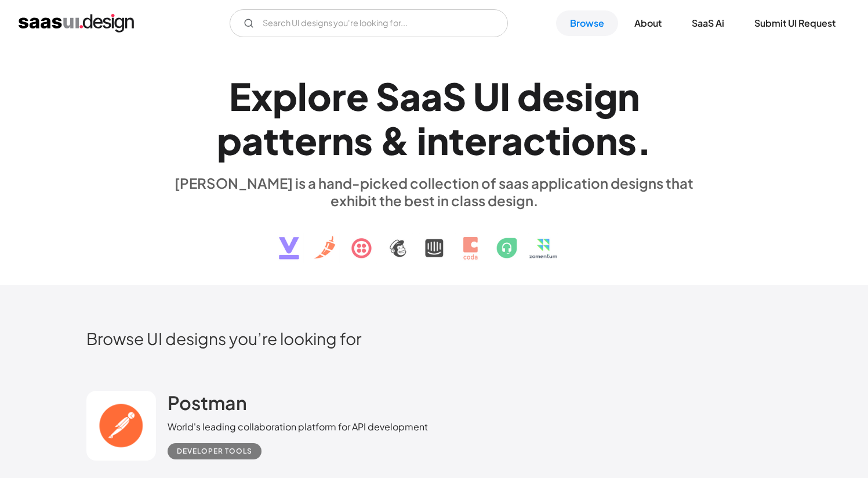  Describe the element at coordinates (207, 402) in the screenshot. I see `h2: Postman` at that location.